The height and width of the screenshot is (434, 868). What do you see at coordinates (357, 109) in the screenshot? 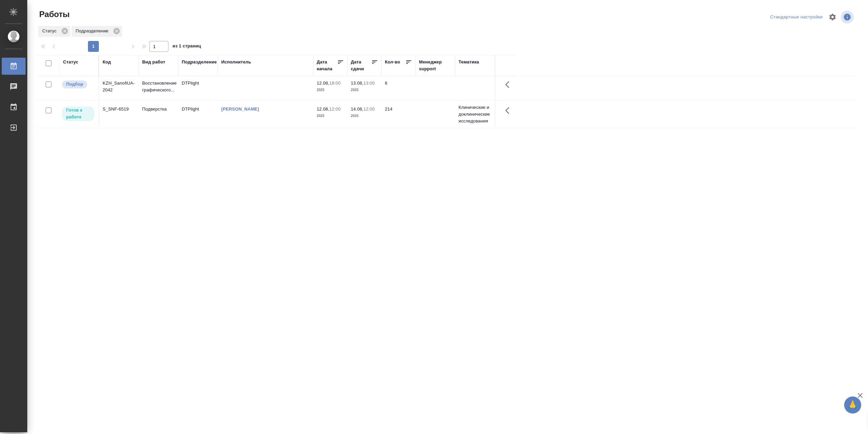
I see `p: 14.08,` at bounding box center [357, 109].